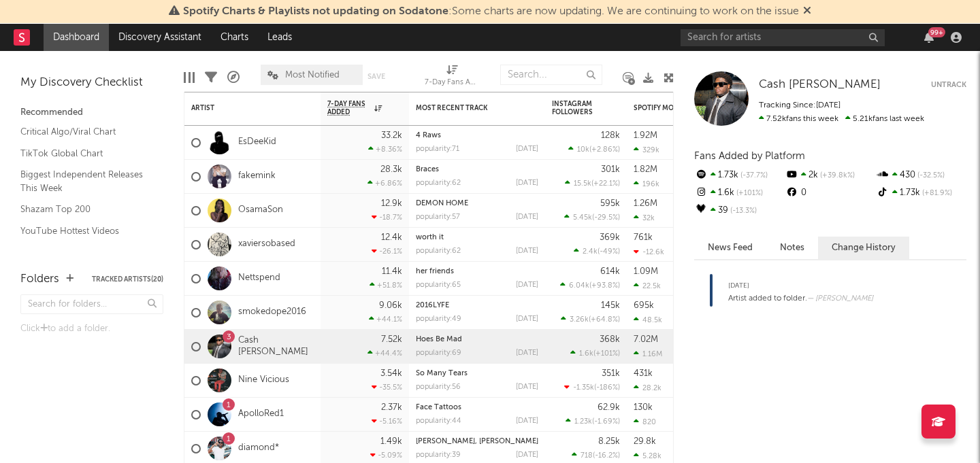 This screenshot has width=980, height=463. I want to click on button: 99+, so click(929, 37).